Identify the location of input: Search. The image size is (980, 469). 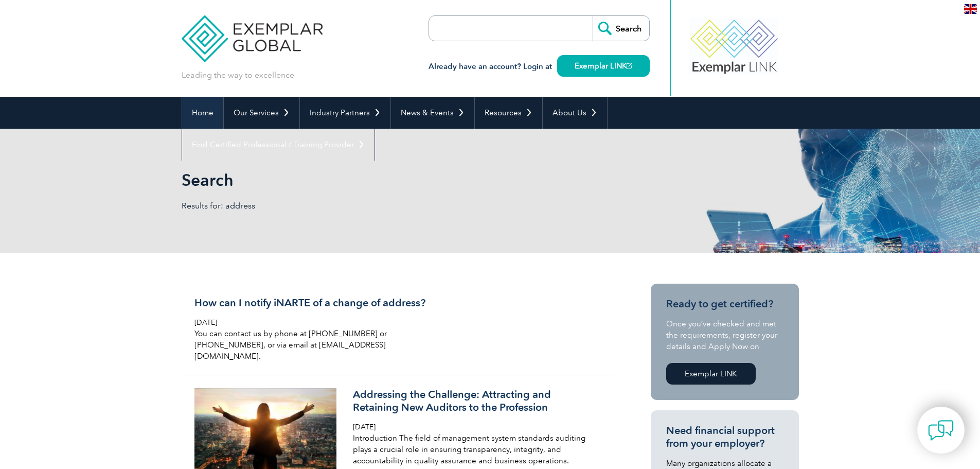
(621, 28).